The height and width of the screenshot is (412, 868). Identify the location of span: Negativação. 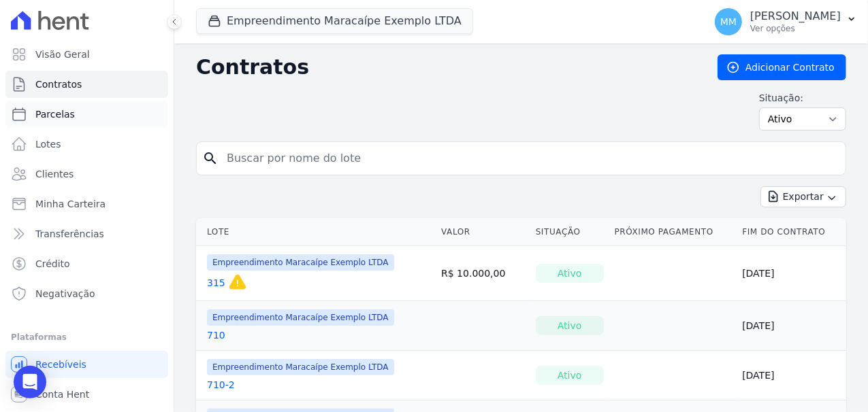
(66, 294).